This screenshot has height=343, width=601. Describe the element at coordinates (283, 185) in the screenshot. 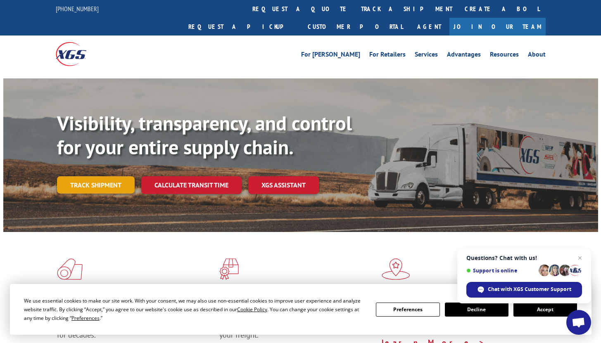

I see `a: XGS ASSISTANT` at that location.